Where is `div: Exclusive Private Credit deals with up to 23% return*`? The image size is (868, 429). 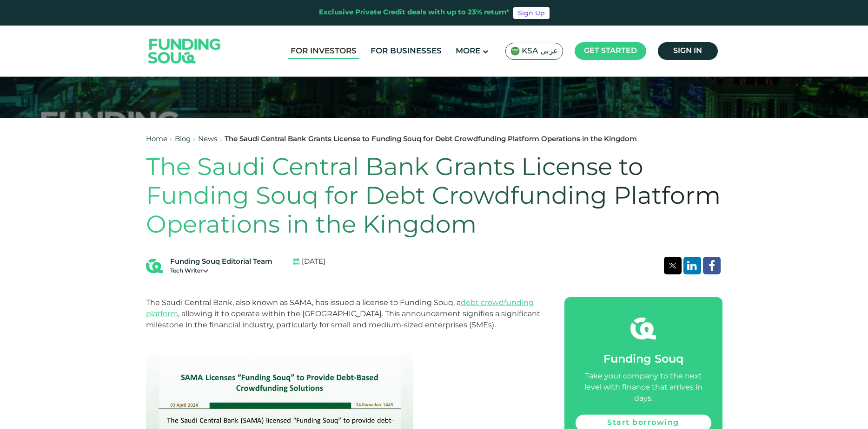 div: Exclusive Private Credit deals with up to 23% return* is located at coordinates (414, 13).